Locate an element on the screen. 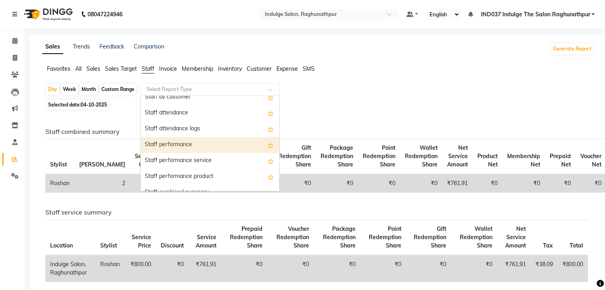  span: SMS is located at coordinates (309, 69).